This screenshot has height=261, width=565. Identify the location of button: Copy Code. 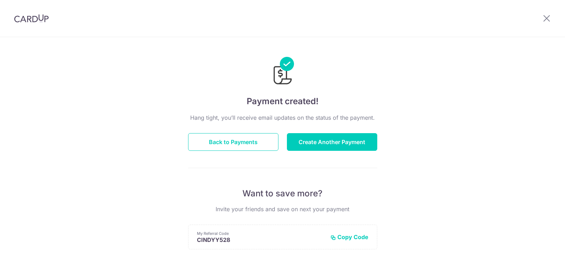
(350, 237).